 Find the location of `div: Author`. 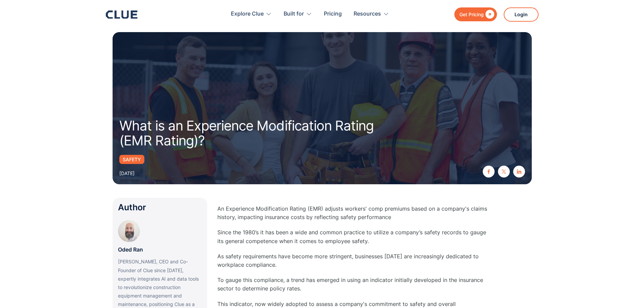

div: Author is located at coordinates (160, 207).